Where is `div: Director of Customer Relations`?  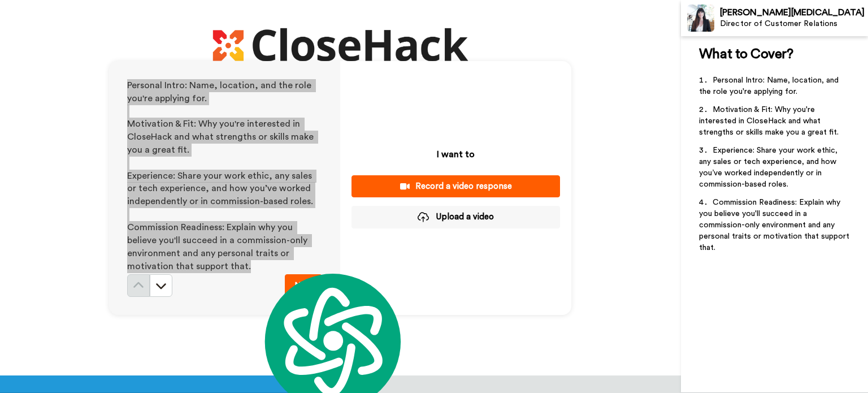
div: Director of Customer Relations is located at coordinates (794, 24).